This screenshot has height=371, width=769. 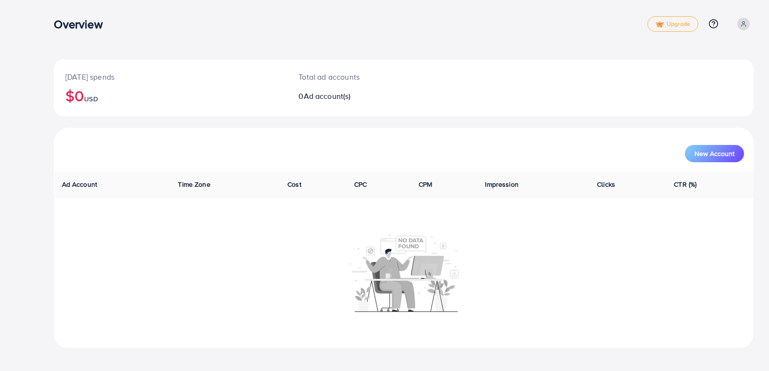 I want to click on span: CTR (%), so click(x=685, y=184).